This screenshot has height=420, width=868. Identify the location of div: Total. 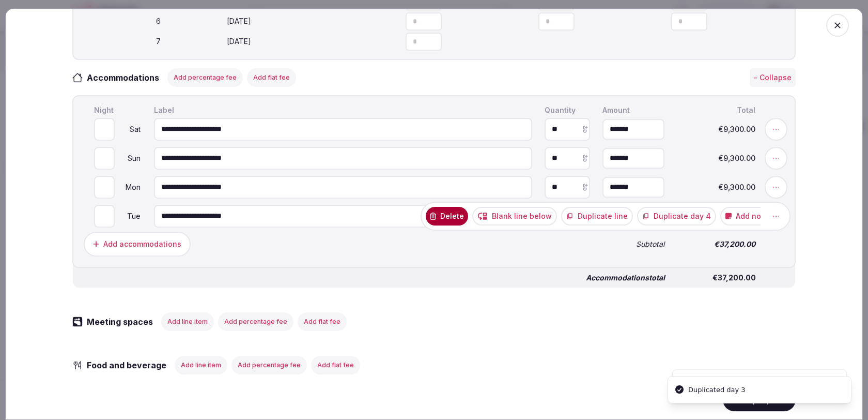
(716, 110).